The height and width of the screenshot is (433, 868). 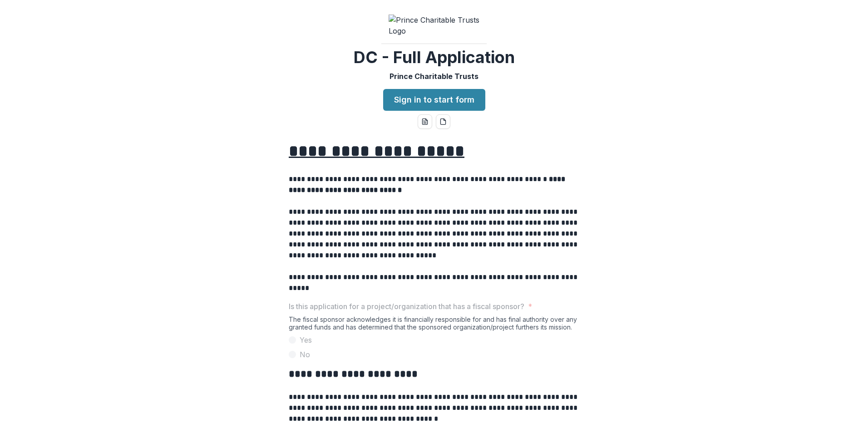 What do you see at coordinates (443, 122) in the screenshot?
I see `button: pdf-download` at bounding box center [443, 122].